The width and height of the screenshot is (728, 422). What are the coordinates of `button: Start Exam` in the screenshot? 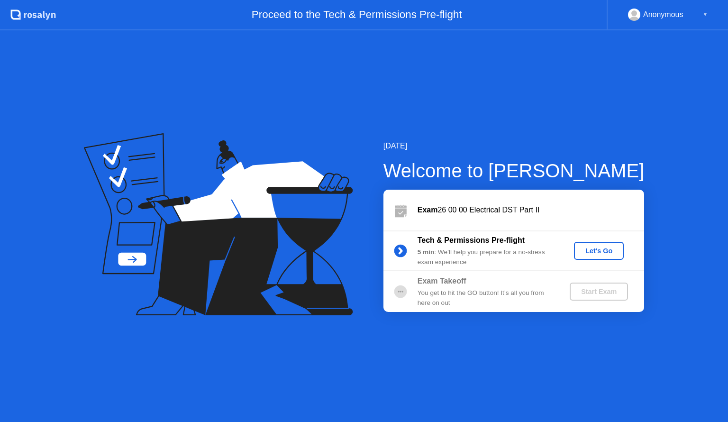 It's located at (598, 291).